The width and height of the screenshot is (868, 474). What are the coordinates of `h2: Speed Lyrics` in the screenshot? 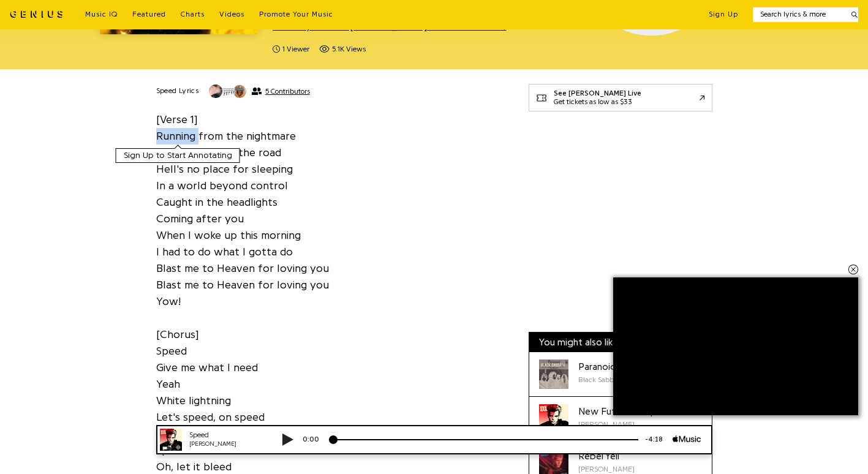 It's located at (178, 91).